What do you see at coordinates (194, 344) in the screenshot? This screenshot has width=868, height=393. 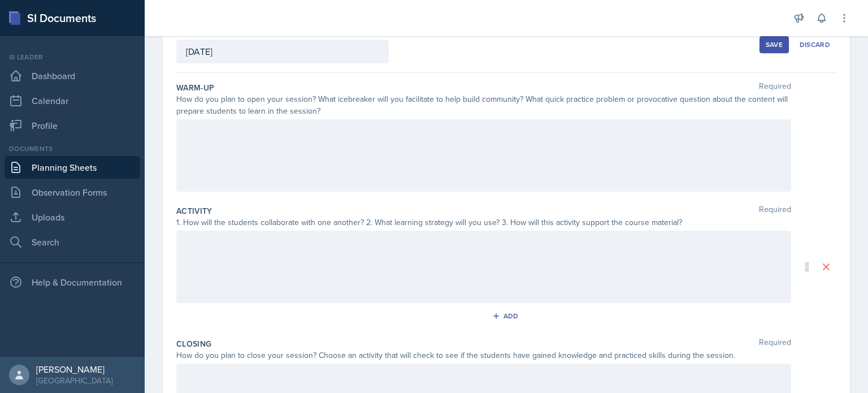 I see `label: Closing` at bounding box center [194, 344].